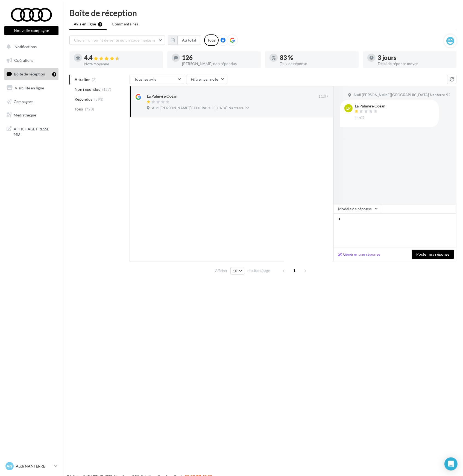  What do you see at coordinates (211, 40) in the screenshot?
I see `div: Tous` at bounding box center [211, 40].